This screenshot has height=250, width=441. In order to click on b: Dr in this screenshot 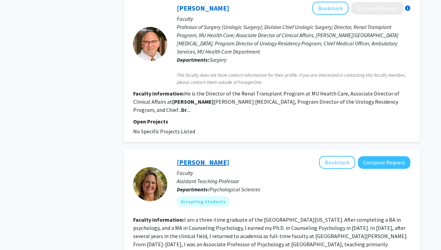, I will do `click(184, 110)`.